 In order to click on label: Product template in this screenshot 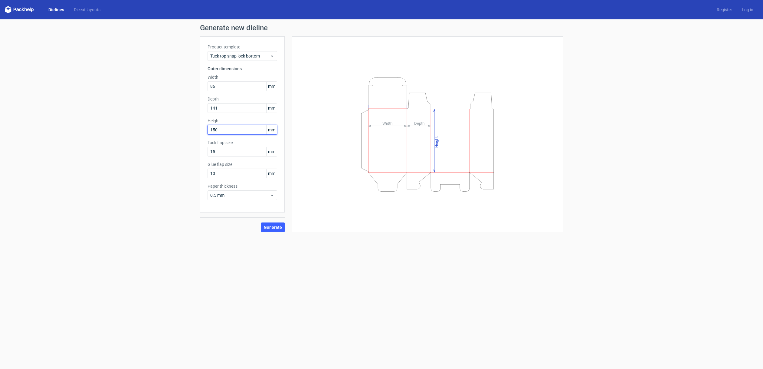, I will do `click(242, 47)`.